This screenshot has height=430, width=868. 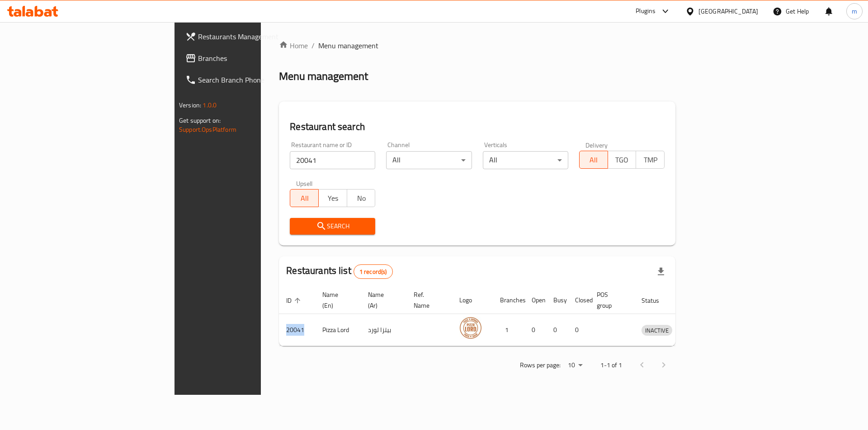 I want to click on span: 1.0.0, so click(x=209, y=105).